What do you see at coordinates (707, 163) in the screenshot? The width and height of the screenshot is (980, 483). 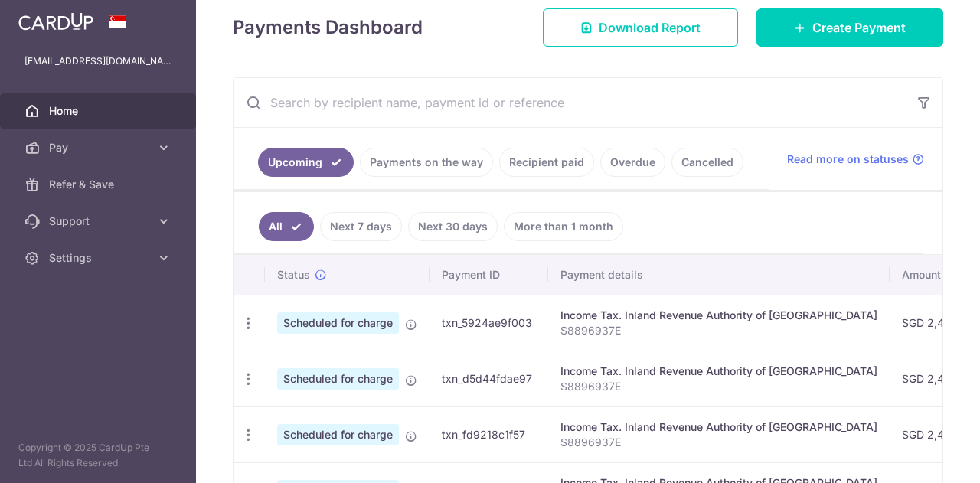 I see `a: Cancelled` at bounding box center [707, 163].